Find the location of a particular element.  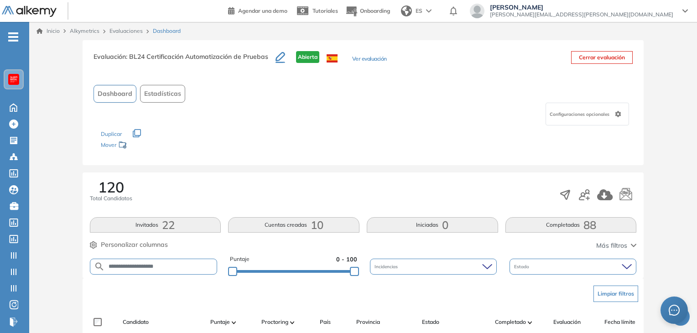

span: Completado is located at coordinates (510, 322).